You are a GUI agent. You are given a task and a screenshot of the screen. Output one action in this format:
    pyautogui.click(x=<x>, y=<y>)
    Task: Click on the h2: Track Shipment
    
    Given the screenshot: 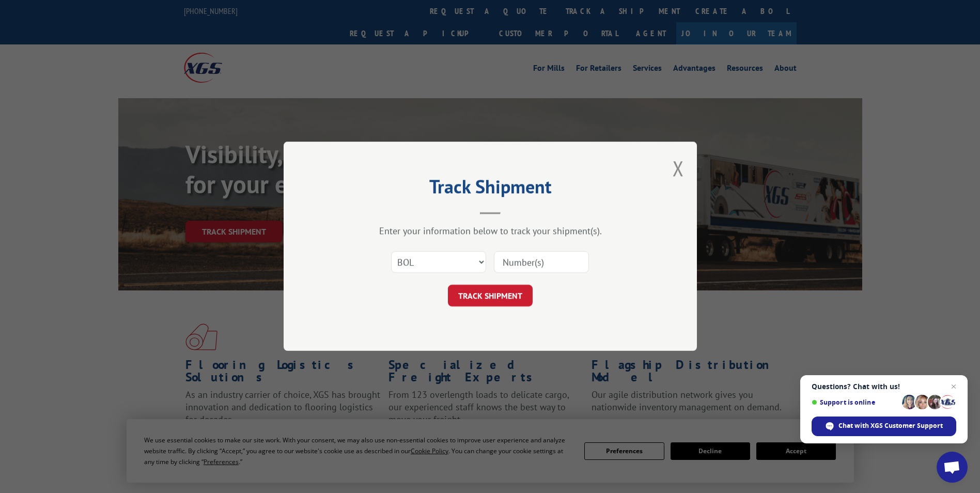 What is the action you would take?
    pyautogui.click(x=490, y=189)
    